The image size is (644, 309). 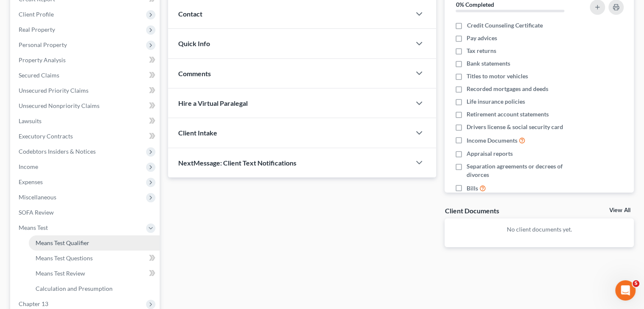 I want to click on span: Lawsuits, so click(x=30, y=121).